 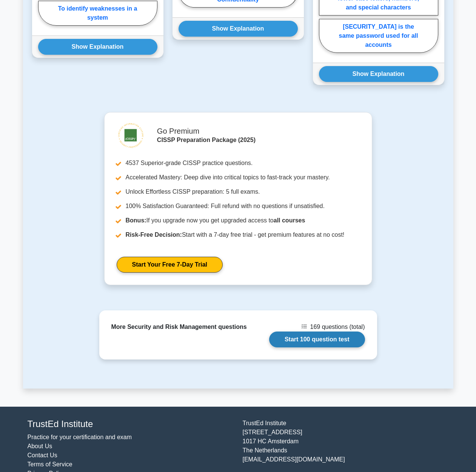 I want to click on a: Start Your Free 7-Day Trial, so click(x=170, y=265).